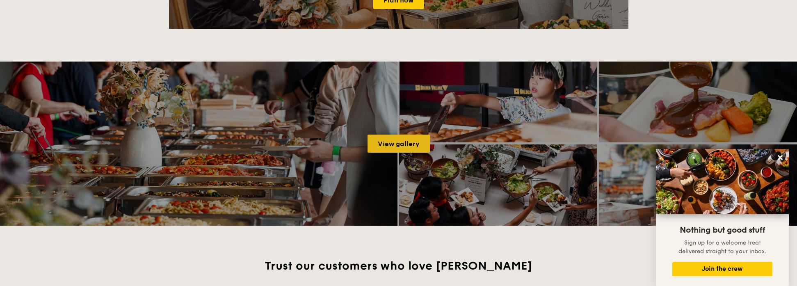  Describe the element at coordinates (722, 269) in the screenshot. I see `button: Join the crew` at that location.